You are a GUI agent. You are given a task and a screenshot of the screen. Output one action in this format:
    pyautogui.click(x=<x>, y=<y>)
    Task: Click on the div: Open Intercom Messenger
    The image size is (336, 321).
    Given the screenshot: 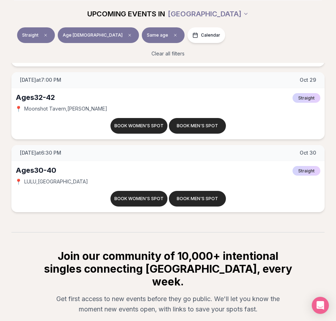 What is the action you would take?
    pyautogui.click(x=320, y=306)
    